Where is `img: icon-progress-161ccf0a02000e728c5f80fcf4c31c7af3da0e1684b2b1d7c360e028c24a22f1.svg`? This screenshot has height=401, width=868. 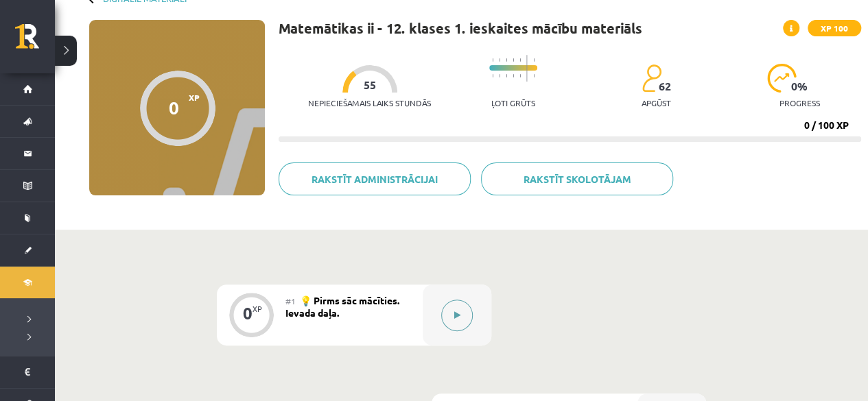 img: icon-progress-161ccf0a02000e728c5f80fcf4c31c7af3da0e1684b2b1d7c360e028c24a22f1.svg is located at coordinates (781, 78).